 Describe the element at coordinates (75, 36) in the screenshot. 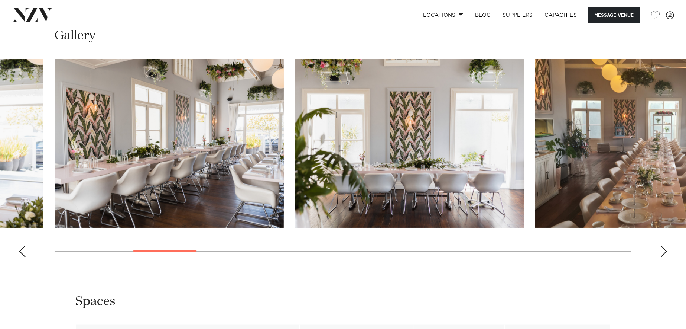

I see `h2: Gallery` at that location.